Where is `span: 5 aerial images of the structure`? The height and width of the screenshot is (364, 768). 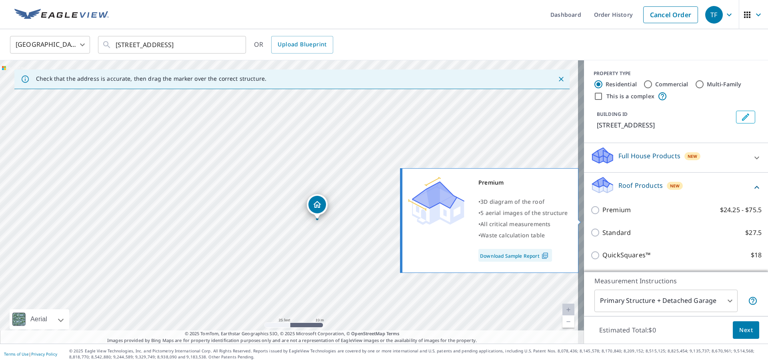
span: 5 aerial images of the structure is located at coordinates (524, 213).